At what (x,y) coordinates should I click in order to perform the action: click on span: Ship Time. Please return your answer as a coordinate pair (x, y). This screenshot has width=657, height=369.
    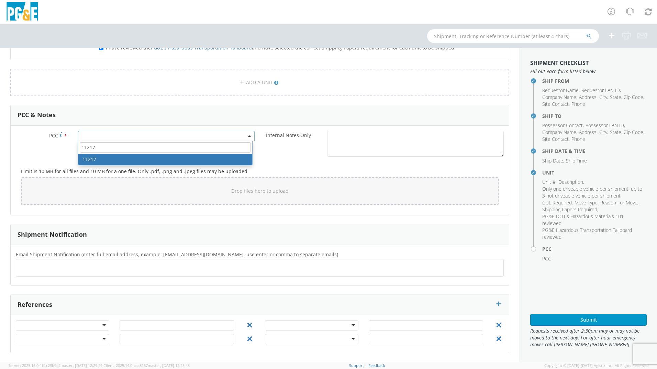
    Looking at the image, I should click on (576, 160).